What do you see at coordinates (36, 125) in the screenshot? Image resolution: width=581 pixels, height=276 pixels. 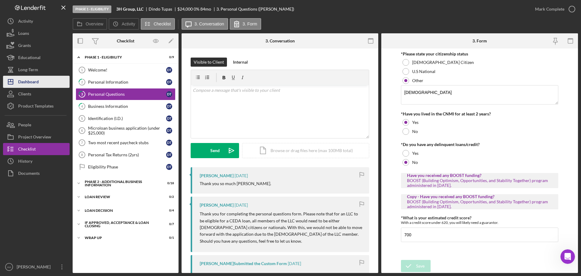 I see `a: People` at bounding box center [36, 125].